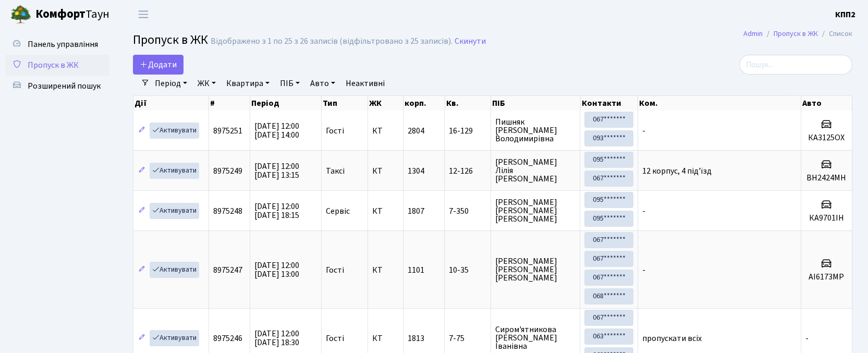 This screenshot has height=353, width=868. I want to click on span: 7-75, so click(467, 339).